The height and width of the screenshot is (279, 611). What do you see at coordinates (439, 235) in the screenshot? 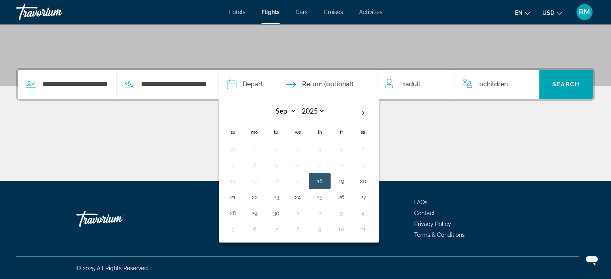
I see `a: Terms & Conditions` at bounding box center [439, 235].